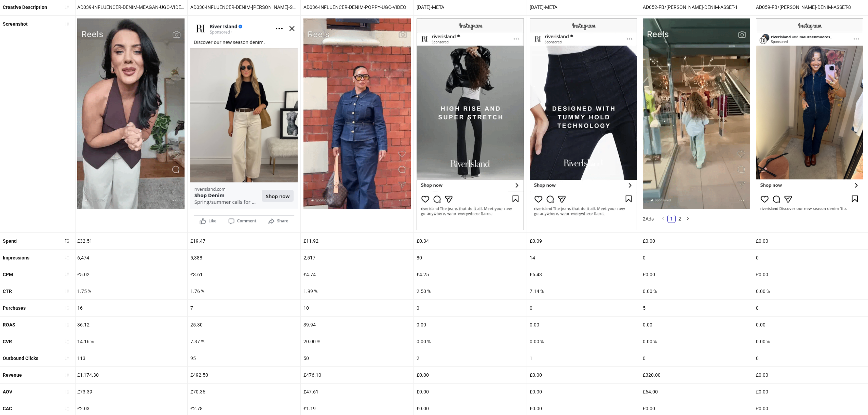 The width and height of the screenshot is (868, 415). I want to click on a: 1, so click(671, 219).